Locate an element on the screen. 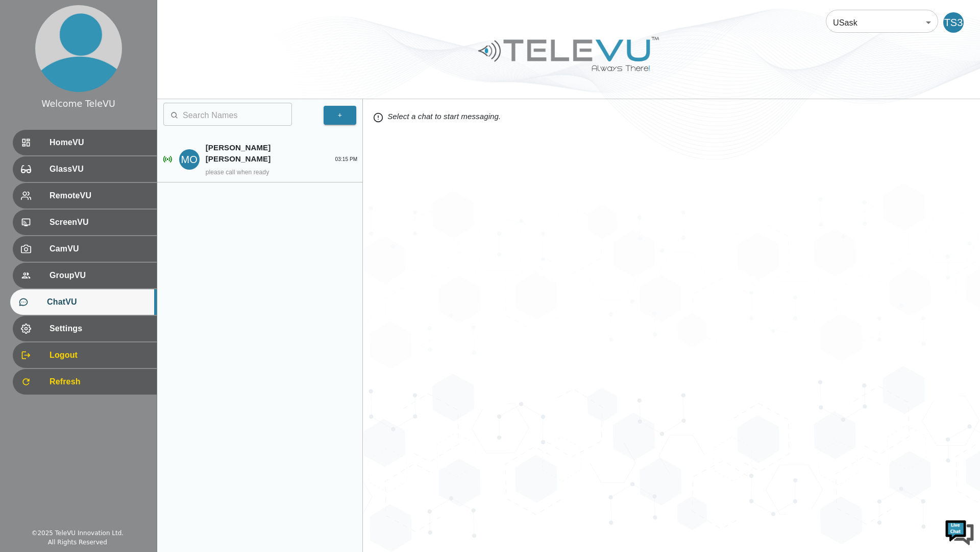 This screenshot has height=552, width=980. span: Logout is located at coordinates (99, 355).